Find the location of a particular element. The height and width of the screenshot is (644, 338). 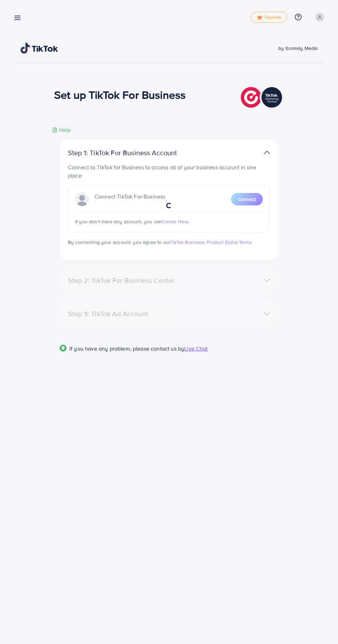

img: TikTok is located at coordinates (39, 48).